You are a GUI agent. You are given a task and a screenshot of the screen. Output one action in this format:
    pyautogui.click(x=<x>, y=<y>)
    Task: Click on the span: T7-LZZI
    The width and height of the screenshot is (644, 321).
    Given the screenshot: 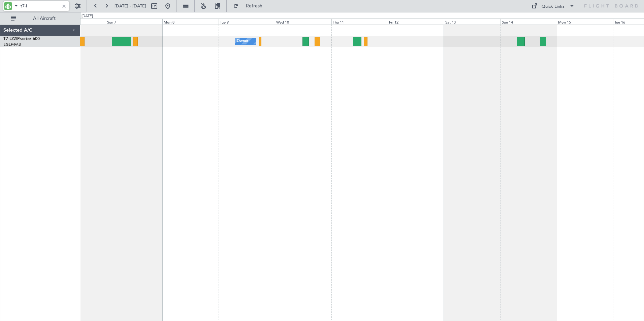 What is the action you would take?
    pyautogui.click(x=10, y=39)
    